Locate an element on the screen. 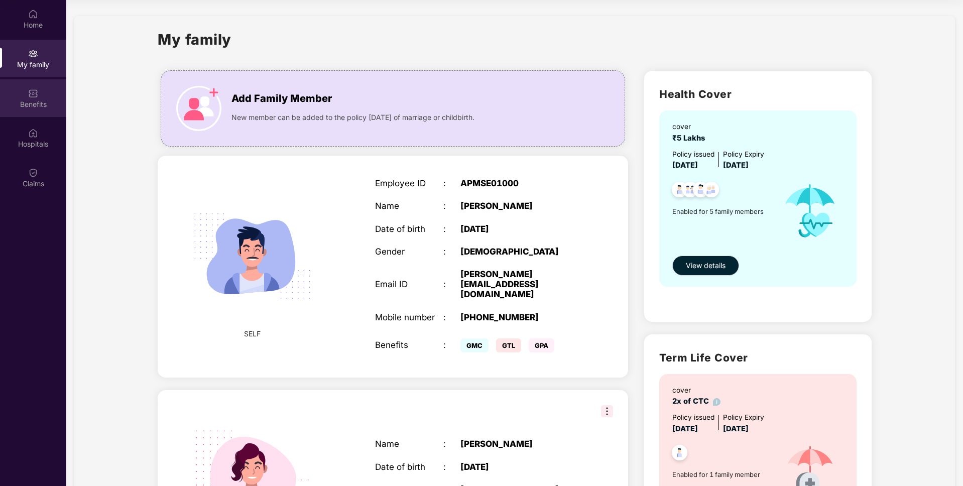 This screenshot has width=963, height=486. img: svg+xml;base64,PHN2ZyBpZD0iSG9tZSIgeG1sbnM9Imh0dHA6Ly93d3cudzMub3JnLzIwMDAvc3ZnIiB3aWR0aD0iMjAiIG... is located at coordinates (33, 14).